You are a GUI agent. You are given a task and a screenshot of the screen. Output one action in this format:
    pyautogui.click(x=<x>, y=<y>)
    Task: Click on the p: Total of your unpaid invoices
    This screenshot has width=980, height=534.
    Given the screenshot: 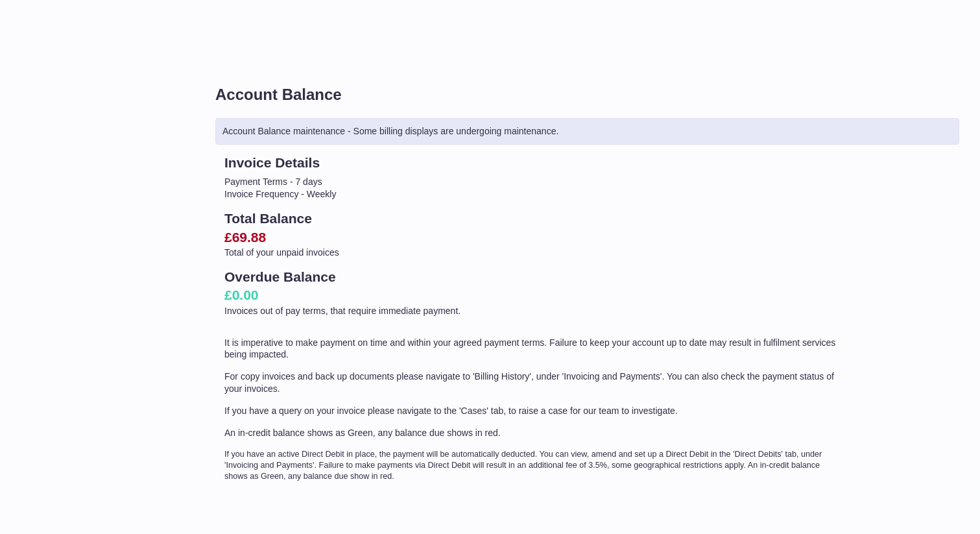 What is the action you would take?
    pyautogui.click(x=533, y=253)
    